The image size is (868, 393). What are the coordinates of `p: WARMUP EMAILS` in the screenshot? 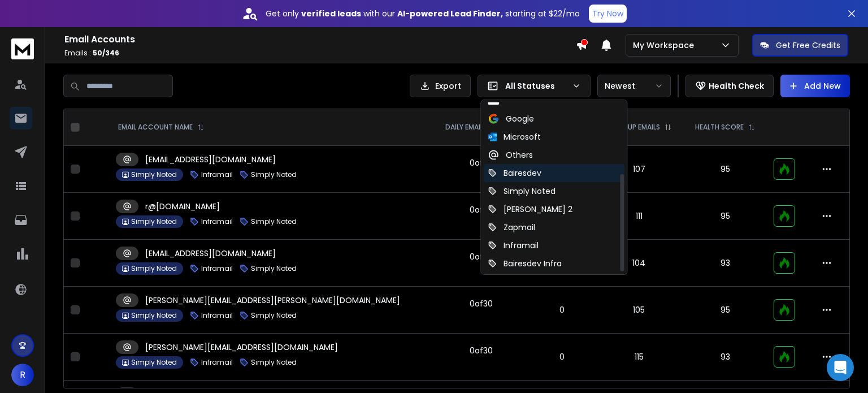 It's located at (633, 127).